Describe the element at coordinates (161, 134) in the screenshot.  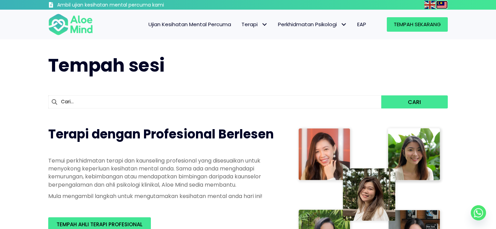
I see `font: Terapi dengan Profesional Berlesen` at that location.